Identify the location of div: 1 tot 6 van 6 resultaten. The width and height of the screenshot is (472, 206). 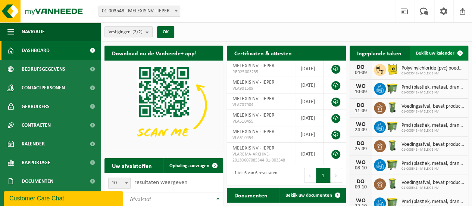
(254, 175).